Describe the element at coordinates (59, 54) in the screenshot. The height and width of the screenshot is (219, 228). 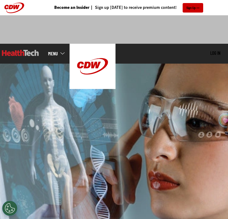
I see `a: mobile-menu` at that location.